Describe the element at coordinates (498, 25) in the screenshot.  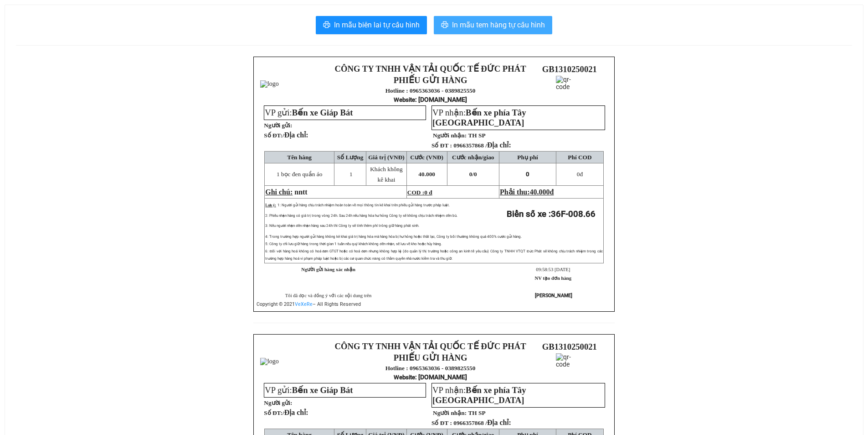
I see `span: In mẫu tem hàng tự cấu hình` at that location.